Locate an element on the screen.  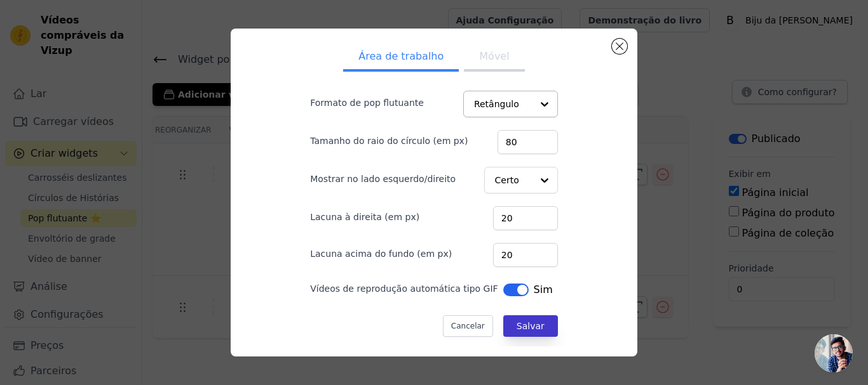
font: Vídeos de reprodução automática tipo GIF is located at coordinates (403, 289).